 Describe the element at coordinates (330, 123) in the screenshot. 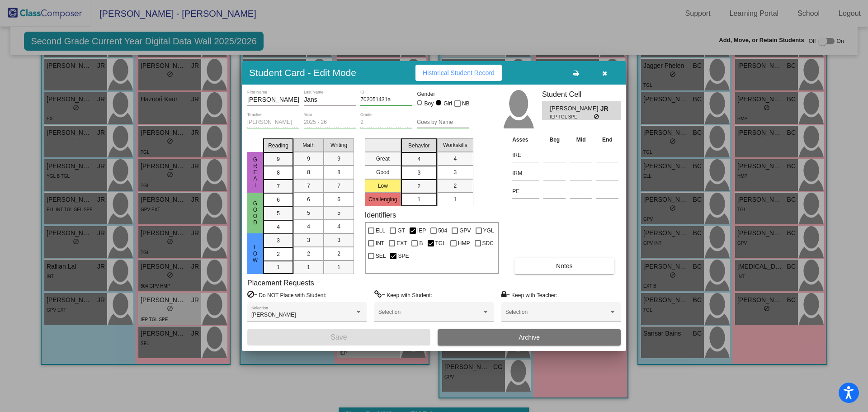

I see `input: year` at that location.